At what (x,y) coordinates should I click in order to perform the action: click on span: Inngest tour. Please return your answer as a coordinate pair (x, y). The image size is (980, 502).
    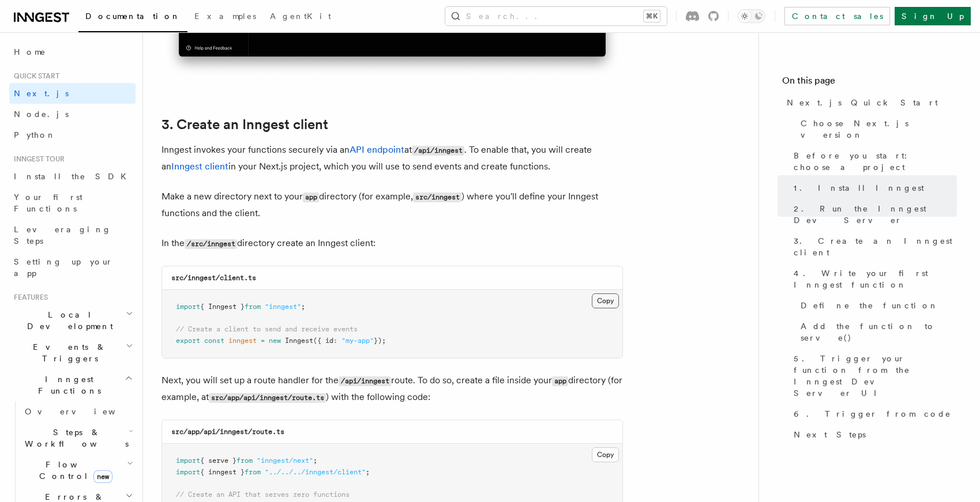
    Looking at the image, I should click on (37, 159).